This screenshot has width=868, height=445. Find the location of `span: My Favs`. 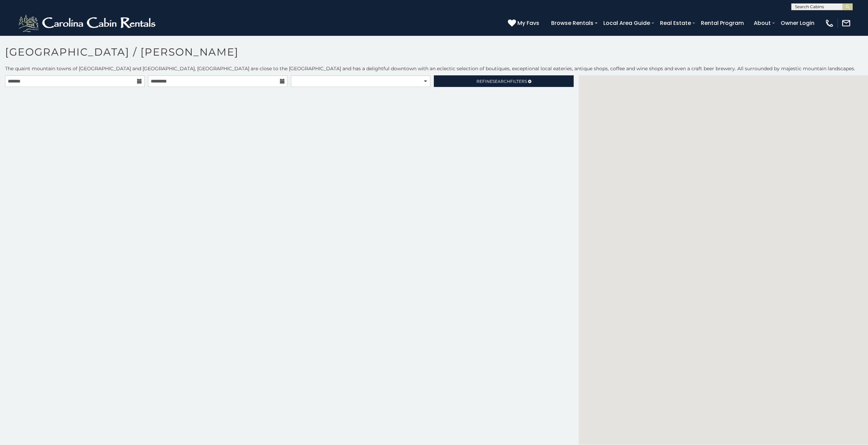

span: My Favs is located at coordinates (528, 23).